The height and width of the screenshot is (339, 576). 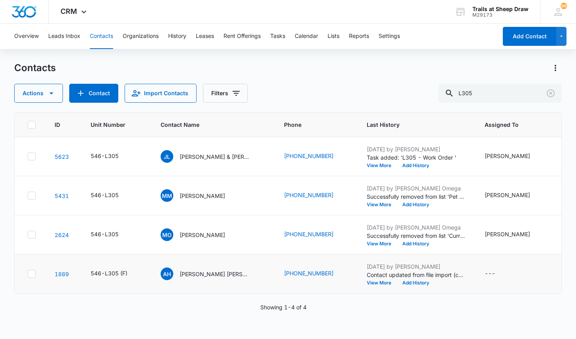 I want to click on button: Rent Offerings, so click(x=242, y=36).